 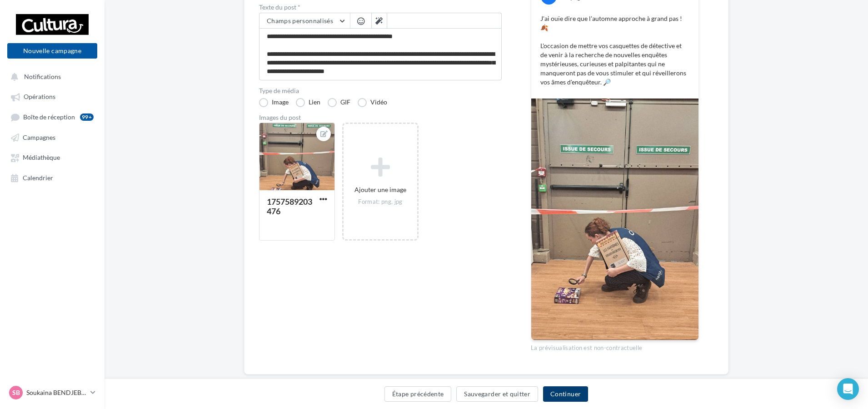 What do you see at coordinates (38, 178) in the screenshot?
I see `span: Calendrier` at bounding box center [38, 178].